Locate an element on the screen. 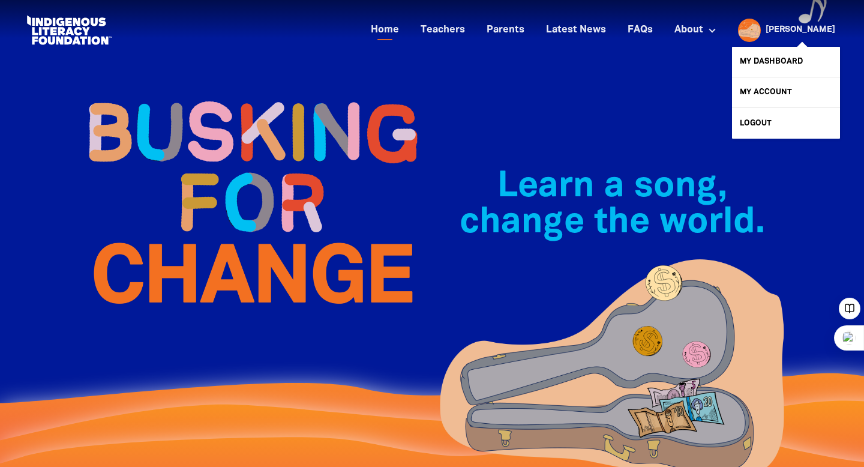 This screenshot has width=864, height=467. a: My Dashboard is located at coordinates (786, 62).